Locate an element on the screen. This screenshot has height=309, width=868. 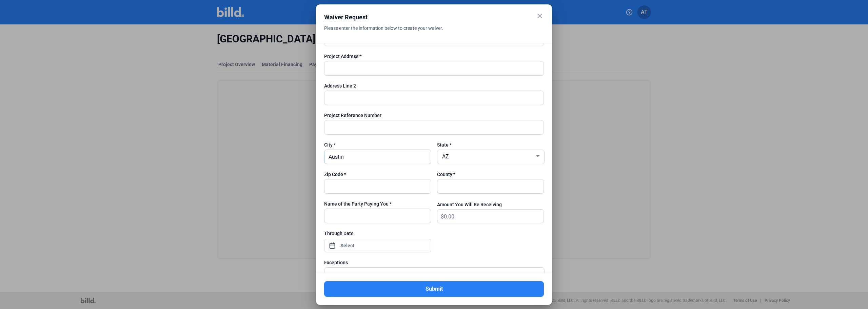
div: Project Reference Number is located at coordinates (434, 115).